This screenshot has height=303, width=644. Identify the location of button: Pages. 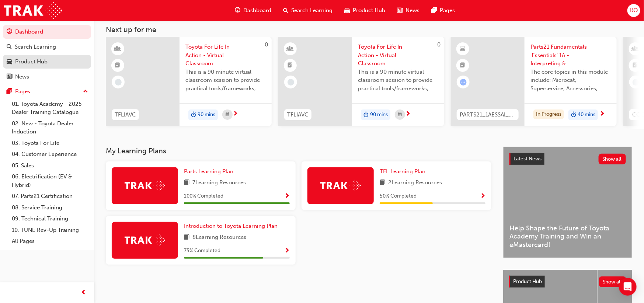
(47, 92).